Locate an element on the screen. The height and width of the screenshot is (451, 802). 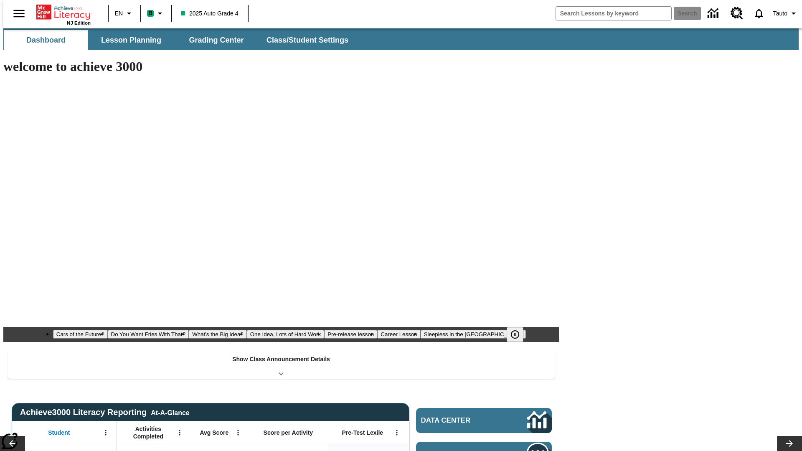
span: Data Center is located at coordinates (460, 421).